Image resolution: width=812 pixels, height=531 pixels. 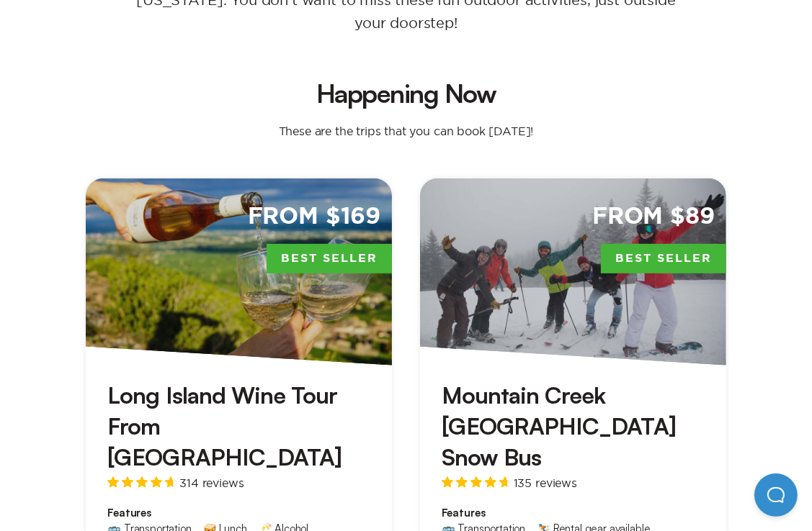 I want to click on h2: Happening Now, so click(x=406, y=94).